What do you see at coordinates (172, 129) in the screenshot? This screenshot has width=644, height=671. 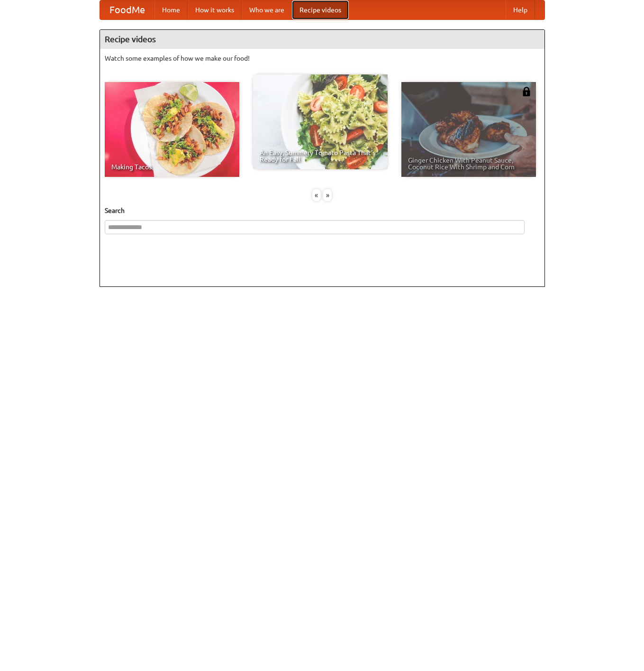 I see `a: Making Tacos` at bounding box center [172, 129].